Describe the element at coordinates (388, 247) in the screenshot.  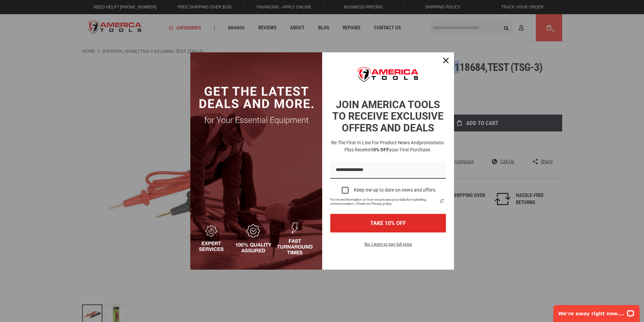
I see `button: No, I want to pay full price` at that location.